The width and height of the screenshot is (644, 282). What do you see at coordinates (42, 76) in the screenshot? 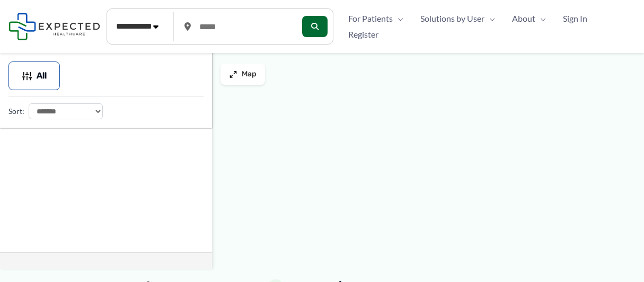
I see `span: All` at bounding box center [42, 76].